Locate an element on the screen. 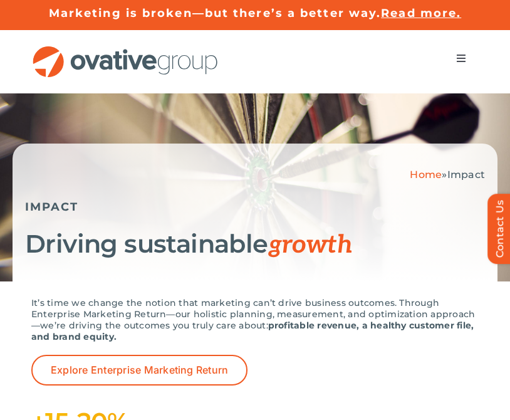  h5: IMPACT is located at coordinates (255, 207).